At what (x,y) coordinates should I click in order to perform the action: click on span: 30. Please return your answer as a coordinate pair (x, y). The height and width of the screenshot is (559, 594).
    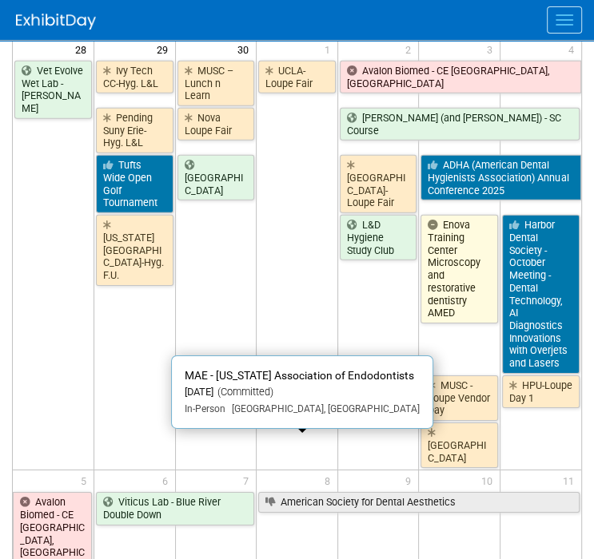
    Looking at the image, I should click on (245, 49).